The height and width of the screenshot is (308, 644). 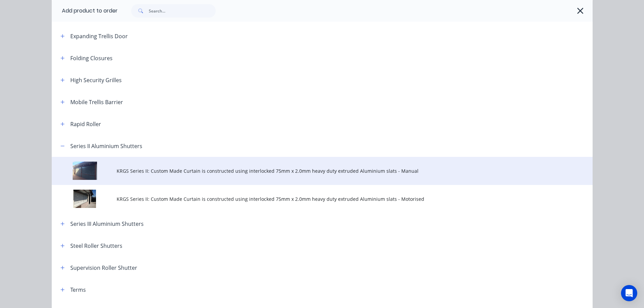 I want to click on div: Series II Aluminium Shutters, so click(x=106, y=146).